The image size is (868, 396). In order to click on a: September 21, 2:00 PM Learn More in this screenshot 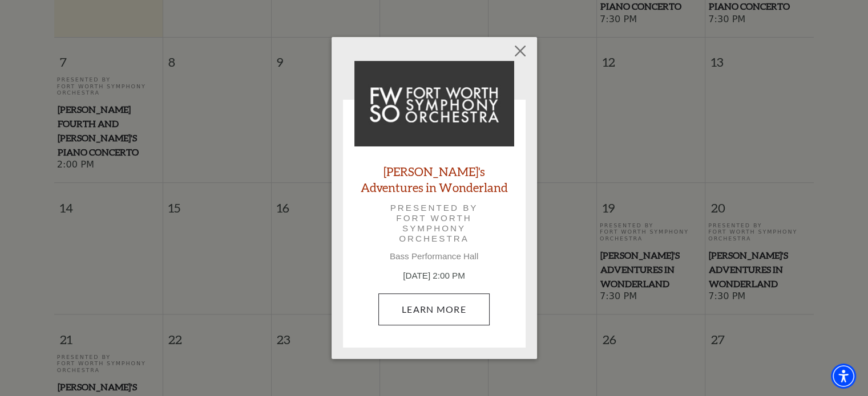, I will do `click(434, 310)`.